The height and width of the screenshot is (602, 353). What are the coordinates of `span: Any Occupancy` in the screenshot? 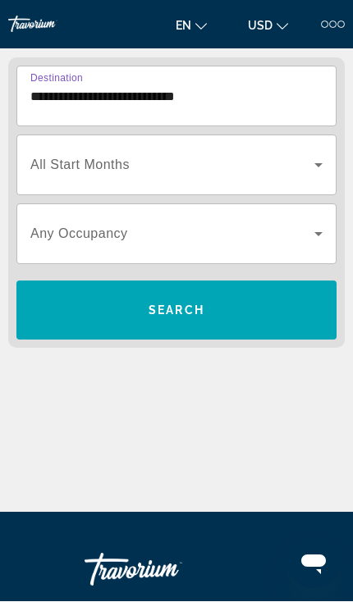 It's located at (79, 234).